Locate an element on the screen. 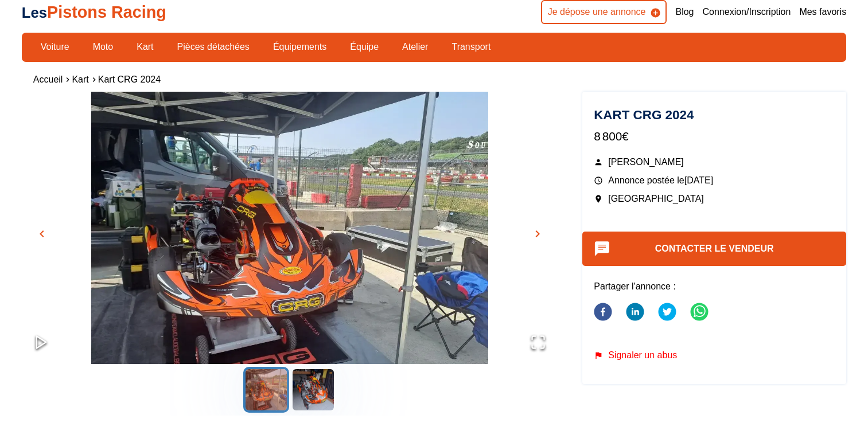 The height and width of the screenshot is (423, 868). button: chevron_left is located at coordinates (42, 234).